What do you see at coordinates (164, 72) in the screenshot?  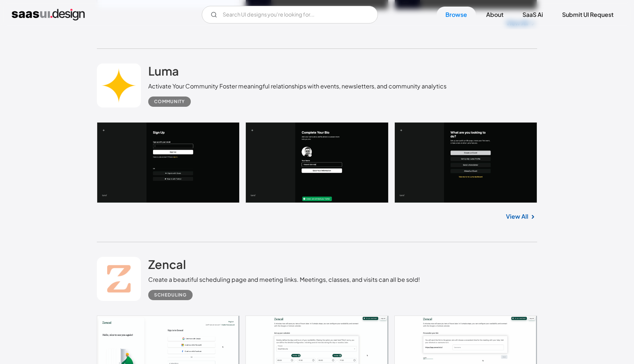 I see `a: Luma` at bounding box center [164, 72].